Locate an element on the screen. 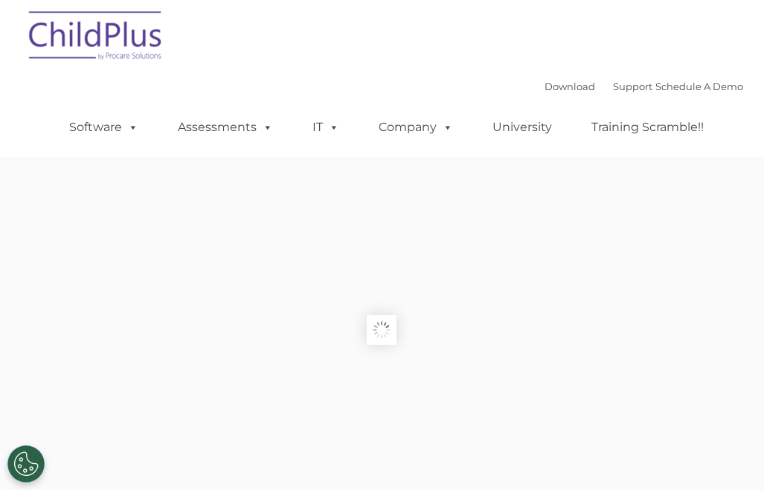 This screenshot has width=764, height=490. button: Cookies Settings is located at coordinates (26, 463).